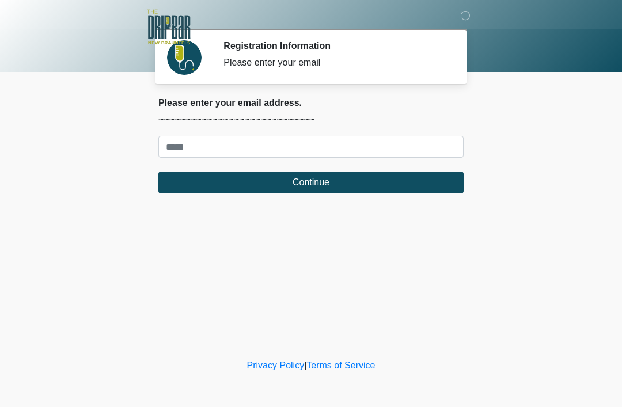 This screenshot has width=622, height=407. What do you see at coordinates (311, 183) in the screenshot?
I see `button: Continue` at bounding box center [311, 183].